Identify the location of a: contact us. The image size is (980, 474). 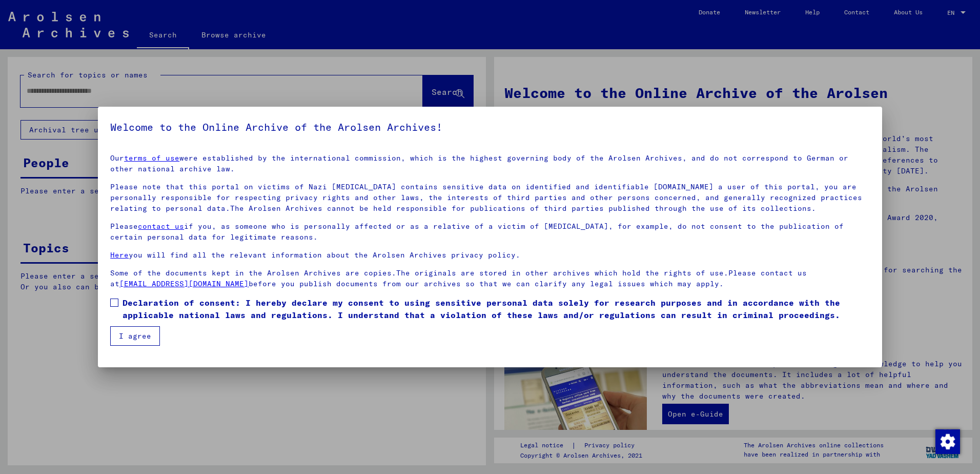
(161, 226).